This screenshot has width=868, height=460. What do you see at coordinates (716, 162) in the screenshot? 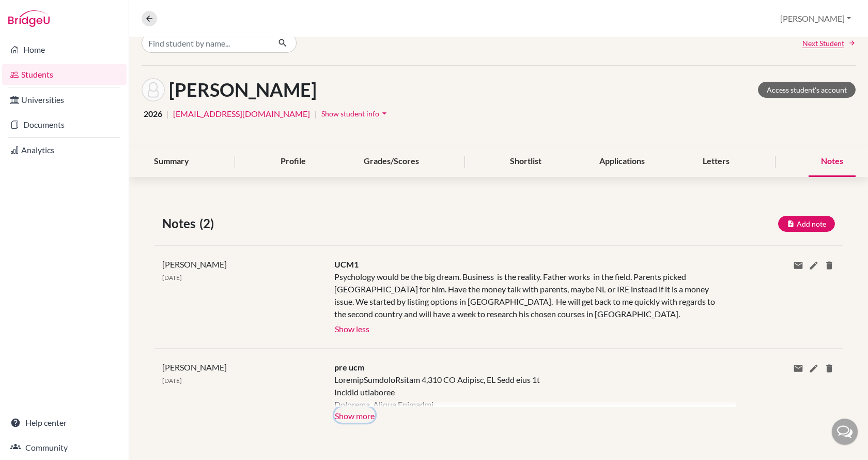
I see `div: Letters` at bounding box center [716, 162].